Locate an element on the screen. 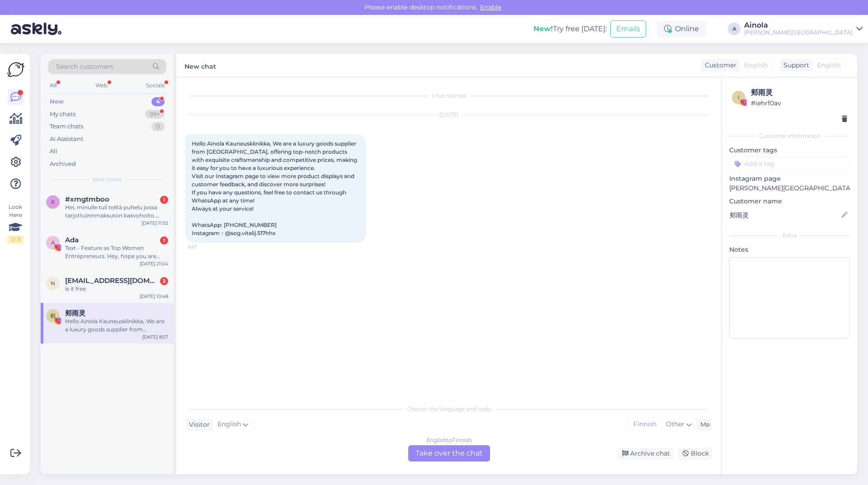 The image size is (868, 485). div: 4 is located at coordinates (158, 102).